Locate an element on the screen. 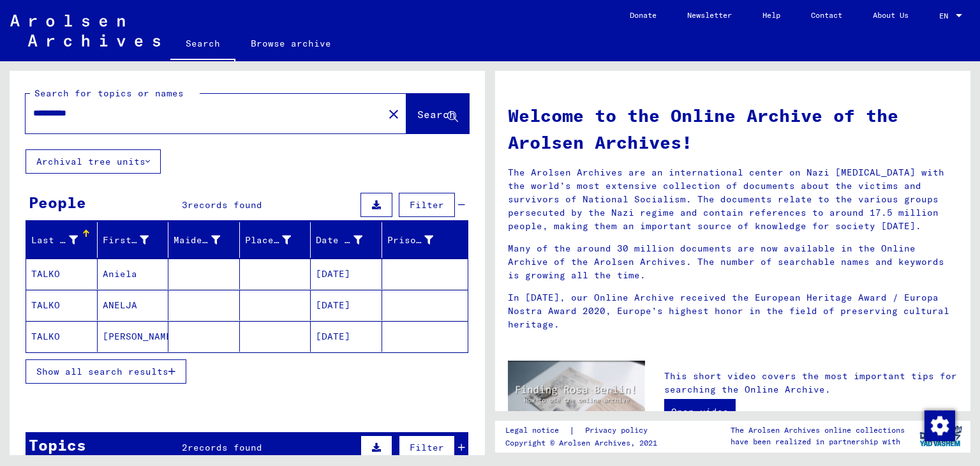 Image resolution: width=980 pixels, height=466 pixels. a: Browse archive is located at coordinates (291, 44).